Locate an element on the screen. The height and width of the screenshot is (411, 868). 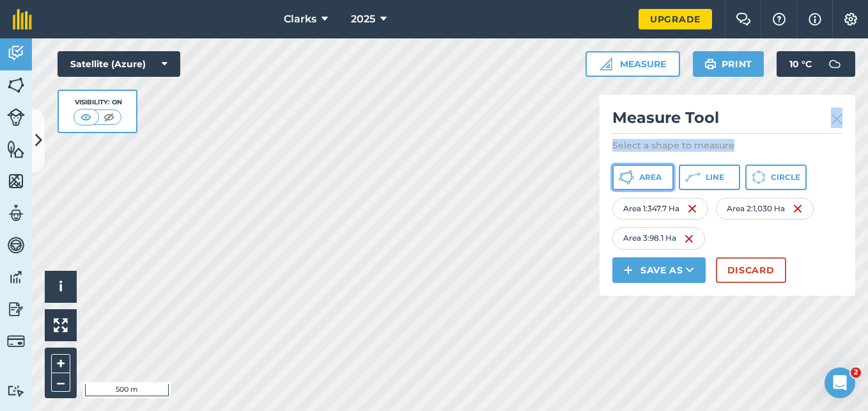
span: 2 is located at coordinates (856, 372).